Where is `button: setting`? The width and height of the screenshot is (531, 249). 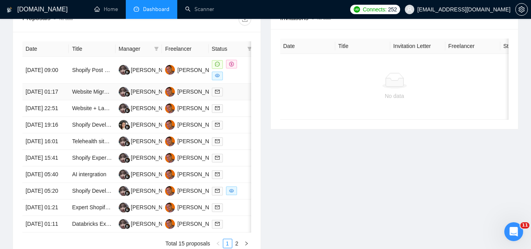
button: setting is located at coordinates (522, 9).